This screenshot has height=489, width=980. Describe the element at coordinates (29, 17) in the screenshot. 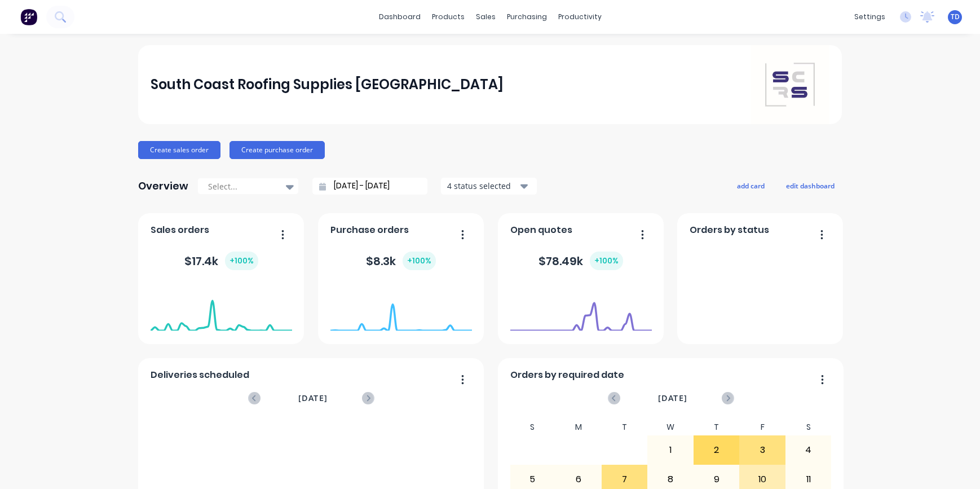

I see `img: Factory` at that location.